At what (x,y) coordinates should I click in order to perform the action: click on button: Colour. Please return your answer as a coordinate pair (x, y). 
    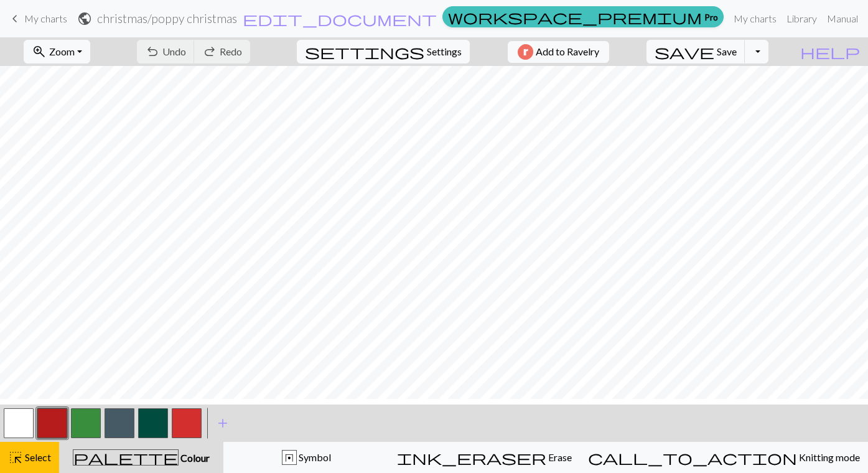
    Looking at the image, I should click on (141, 458).